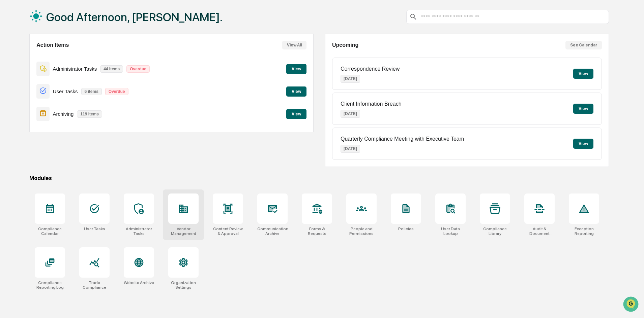 Image resolution: width=644 pixels, height=318 pixels. I want to click on a: 🗄️Attestations, so click(66, 88).